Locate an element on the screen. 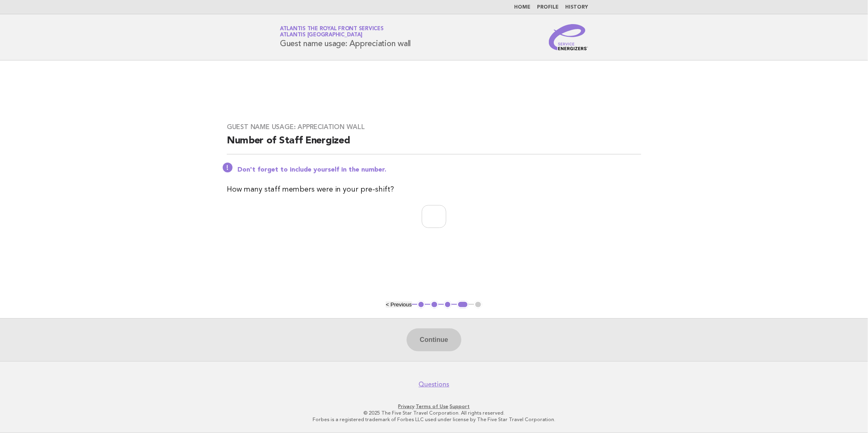 This screenshot has height=433, width=868. a: Profile is located at coordinates (548, 8).